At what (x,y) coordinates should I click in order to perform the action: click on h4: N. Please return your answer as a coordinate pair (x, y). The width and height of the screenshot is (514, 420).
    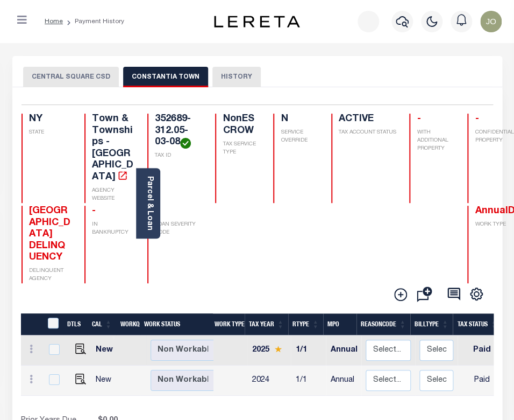
    Looking at the image, I should click on (299, 120).